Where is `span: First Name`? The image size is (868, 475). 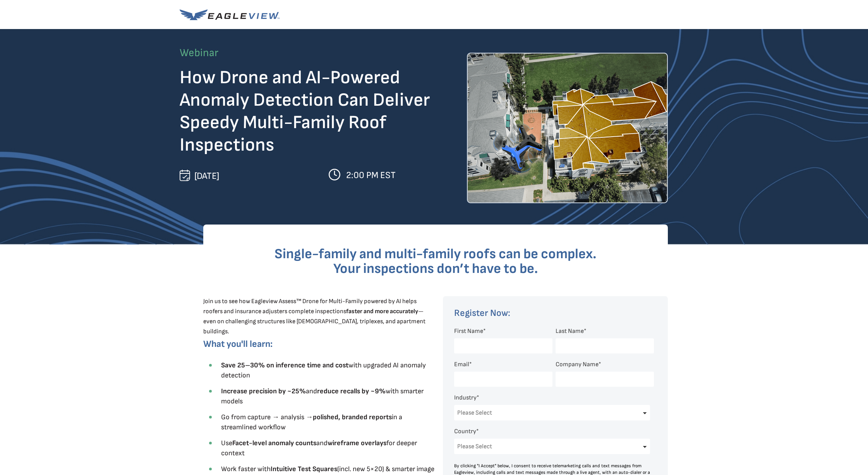
span: First Name is located at coordinates (468, 331).